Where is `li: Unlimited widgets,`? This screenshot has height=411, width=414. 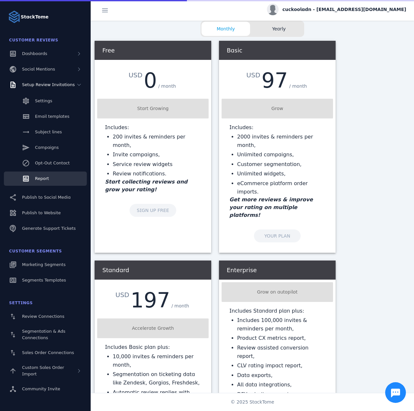 li: Unlimited widgets, is located at coordinates (281, 174).